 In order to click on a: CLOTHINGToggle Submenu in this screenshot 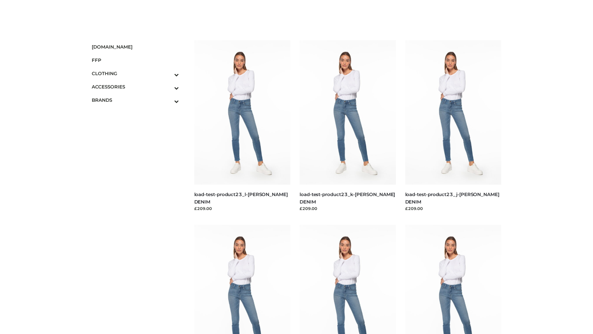, I will do `click(135, 73)`.